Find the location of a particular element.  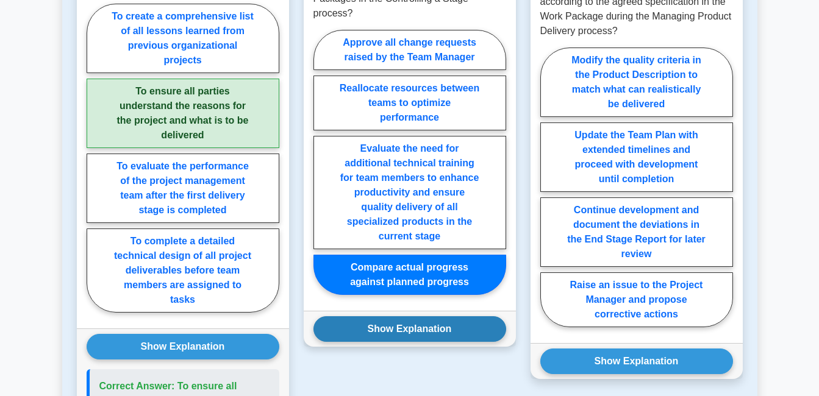

label: To create a comprehensive list of all lessons learned from previous organizational projects is located at coordinates (183, 38).